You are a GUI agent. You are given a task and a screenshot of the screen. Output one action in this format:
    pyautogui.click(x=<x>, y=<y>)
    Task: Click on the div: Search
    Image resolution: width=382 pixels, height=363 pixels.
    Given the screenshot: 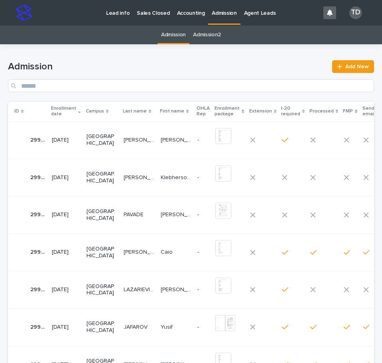 What is the action you would take?
    pyautogui.click(x=191, y=86)
    